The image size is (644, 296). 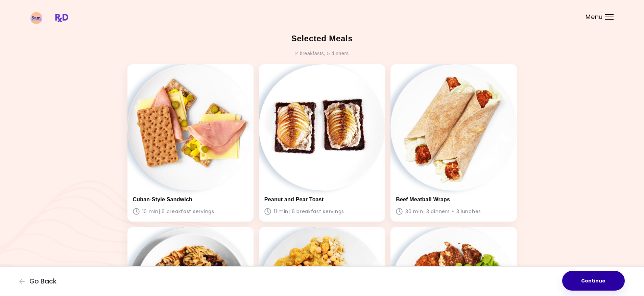 What do you see at coordinates (594, 17) in the screenshot?
I see `span: Menu` at bounding box center [594, 17].